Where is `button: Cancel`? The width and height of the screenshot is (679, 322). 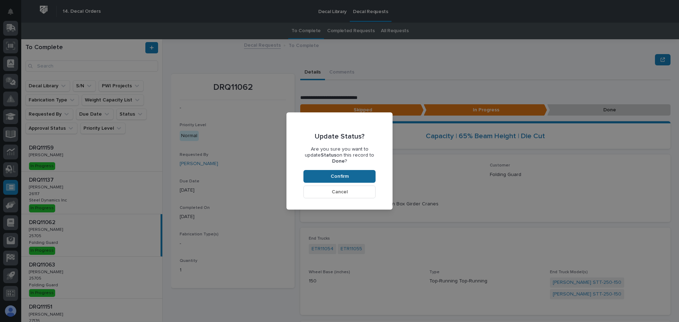 button: Cancel is located at coordinates (339, 192).